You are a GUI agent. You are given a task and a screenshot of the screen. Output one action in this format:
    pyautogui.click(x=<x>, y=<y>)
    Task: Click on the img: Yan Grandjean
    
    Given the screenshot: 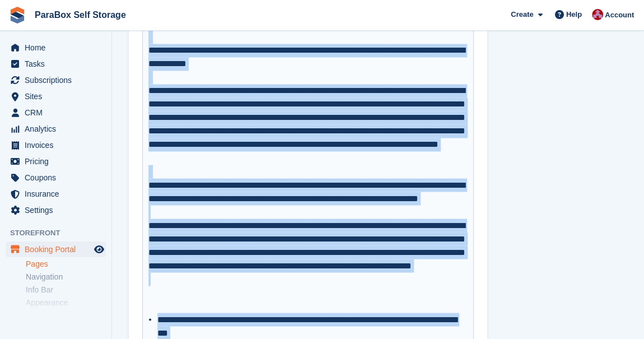 What is the action you would take?
    pyautogui.click(x=598, y=15)
    